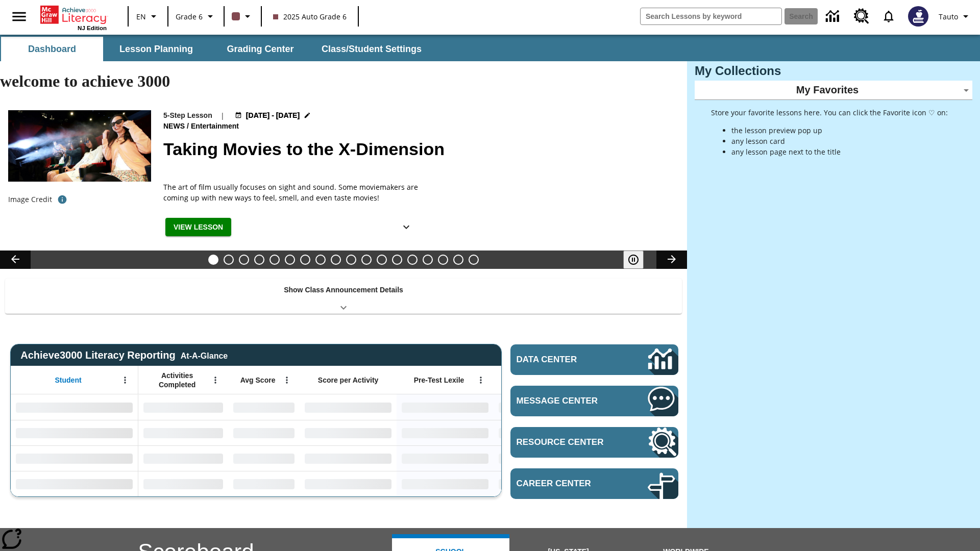  What do you see at coordinates (459, 260) in the screenshot?
I see `button: Slide 17 Point of View` at bounding box center [459, 260].